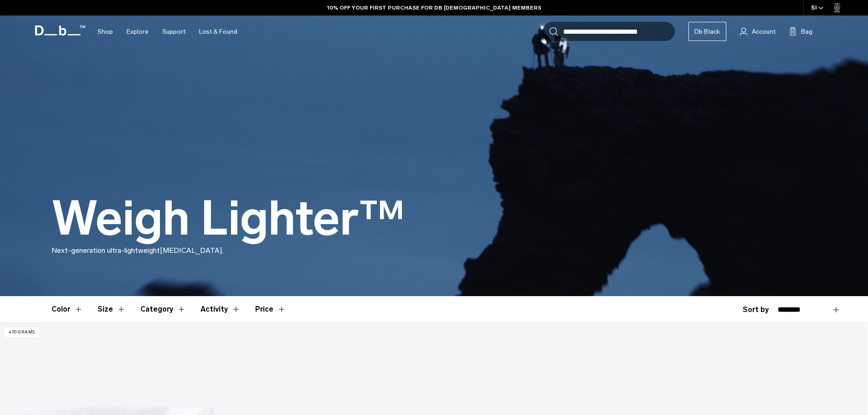  What do you see at coordinates (138, 32) in the screenshot?
I see `a: Explore` at bounding box center [138, 32].